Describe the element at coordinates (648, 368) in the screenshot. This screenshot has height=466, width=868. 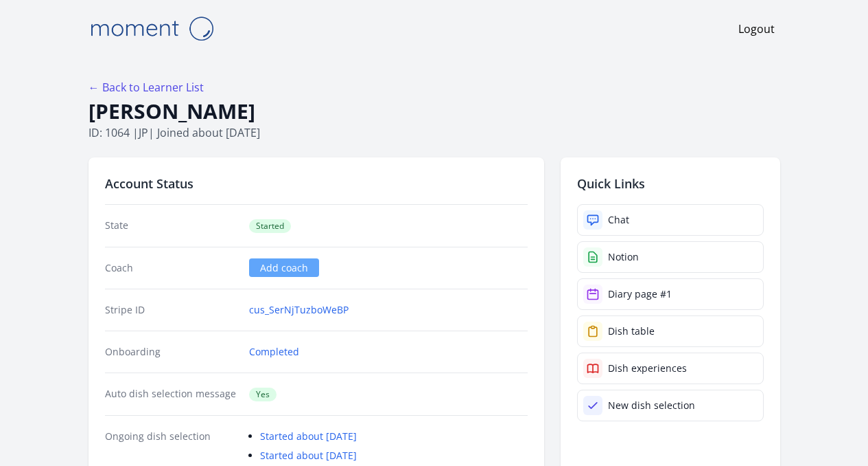
I see `div: Dish experiences` at that location.